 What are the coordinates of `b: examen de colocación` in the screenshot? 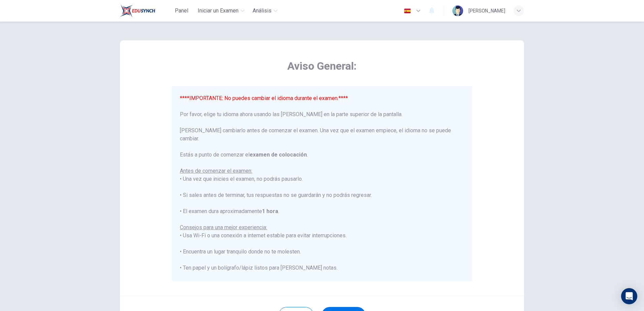 It's located at (278, 154).